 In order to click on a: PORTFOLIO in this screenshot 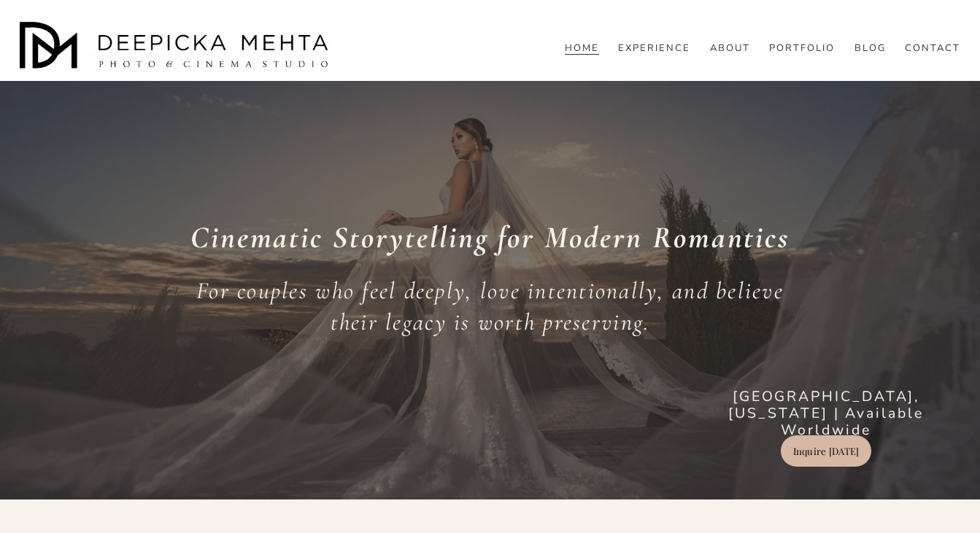, I will do `click(801, 49)`.